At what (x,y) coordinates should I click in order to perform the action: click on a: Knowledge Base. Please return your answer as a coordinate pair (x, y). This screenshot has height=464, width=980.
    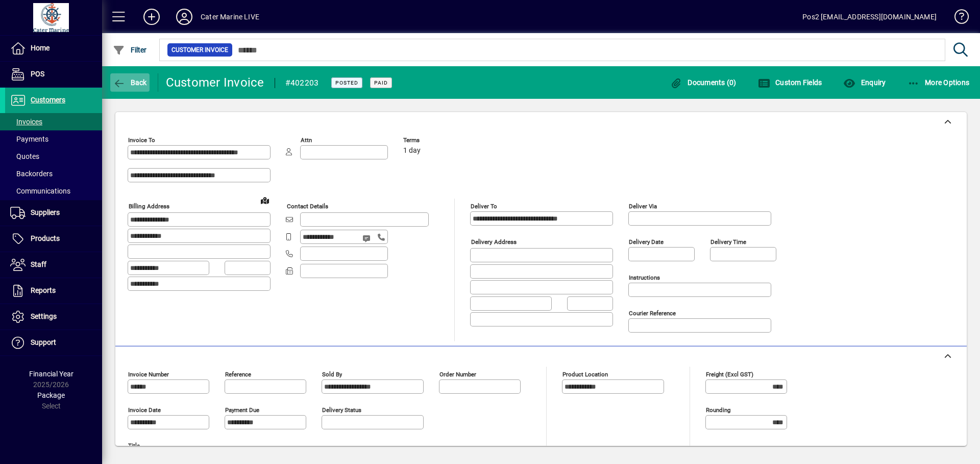
    Looking at the image, I should click on (957, 18).